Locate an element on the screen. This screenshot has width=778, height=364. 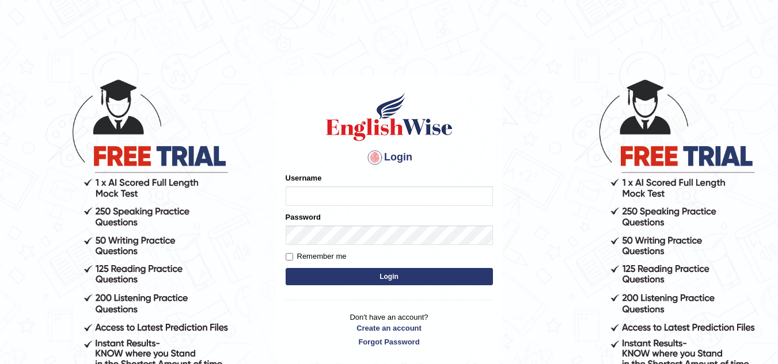
p: Don't have an account? is located at coordinates (389, 330).